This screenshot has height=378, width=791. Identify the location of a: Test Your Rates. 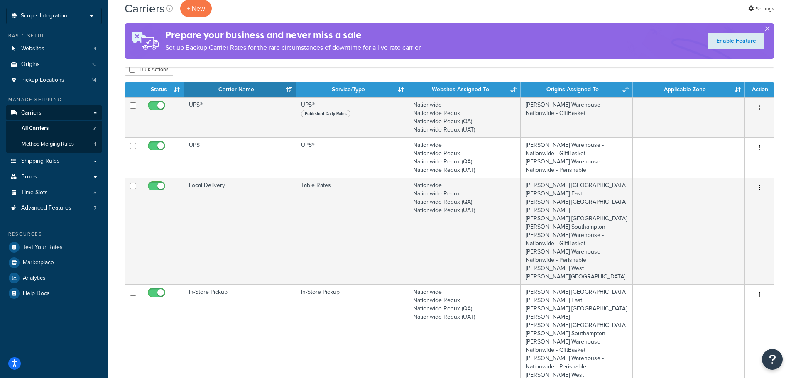
(54, 248).